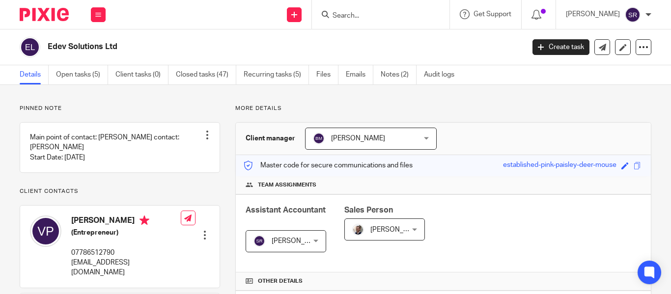 The width and height of the screenshot is (671, 294). I want to click on p: More details, so click(443, 109).